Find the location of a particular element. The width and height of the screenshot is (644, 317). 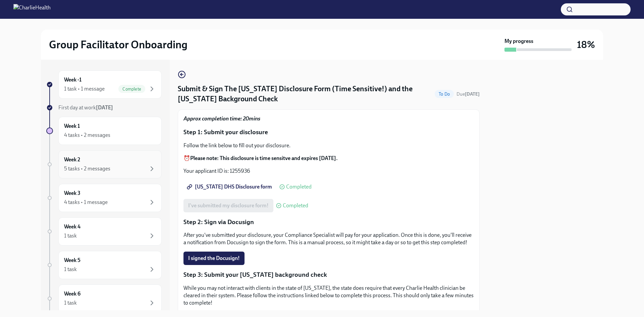

a: Week 41 task is located at coordinates (104, 232).